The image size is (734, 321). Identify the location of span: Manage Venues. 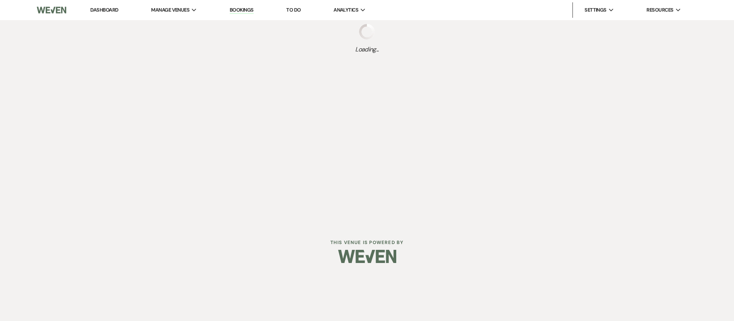
(170, 10).